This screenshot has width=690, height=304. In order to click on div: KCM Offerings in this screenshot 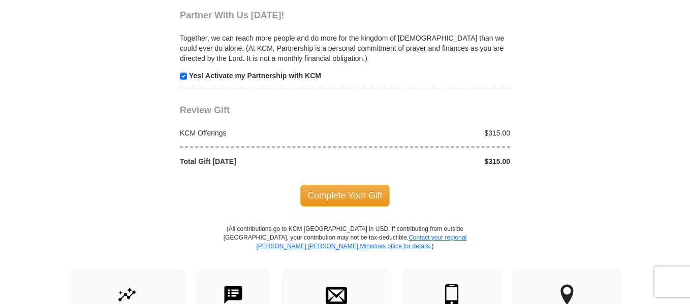, I will do `click(260, 133)`.